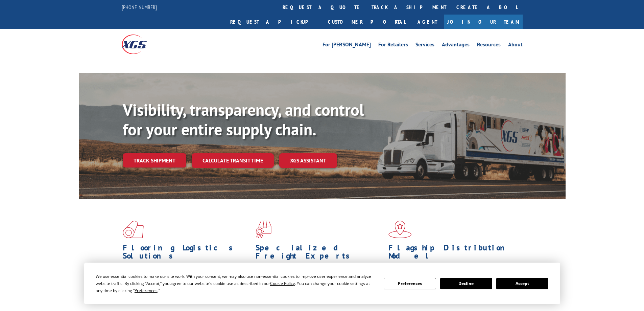 The image size is (644, 311). Describe the element at coordinates (133, 229) in the screenshot. I see `img: xgs-icon-total-supply-chain-intelligence-red` at that location.